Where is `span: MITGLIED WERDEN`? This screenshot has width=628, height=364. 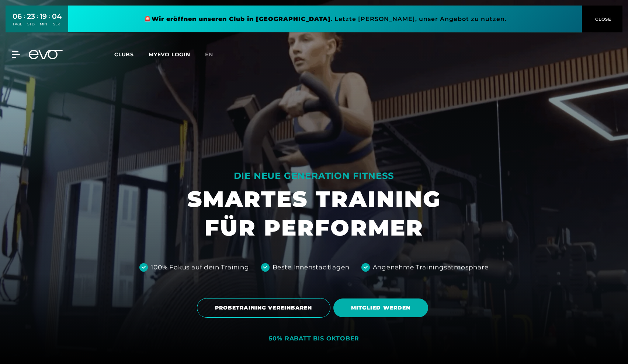
span: MITGLIED WERDEN is located at coordinates (381, 308).